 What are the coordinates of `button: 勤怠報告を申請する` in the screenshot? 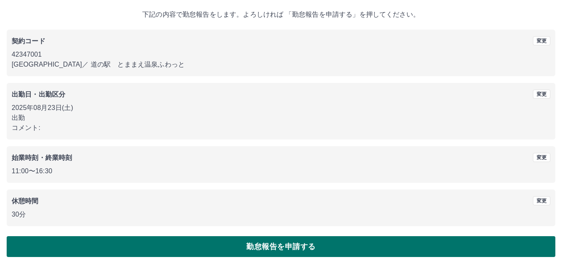 It's located at (281, 246).